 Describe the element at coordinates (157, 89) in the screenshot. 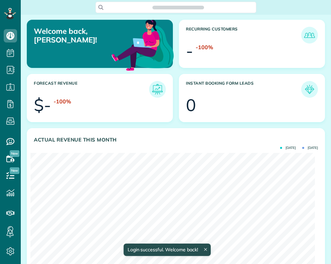

I see `img: icon_forecast_revenue-8c13a41c7ed35a8dcfafea3cbb826a0462acb37728057bba2d056411b612bbbe.png` at that location.